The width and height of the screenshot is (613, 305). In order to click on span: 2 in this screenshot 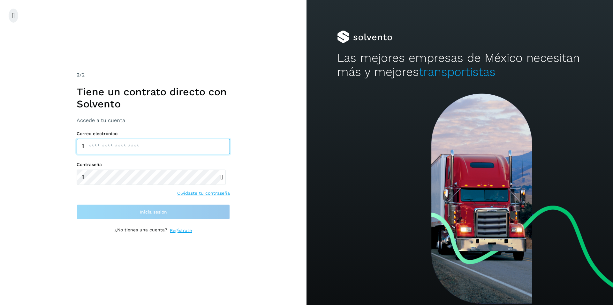, I will do `click(78, 75)`.